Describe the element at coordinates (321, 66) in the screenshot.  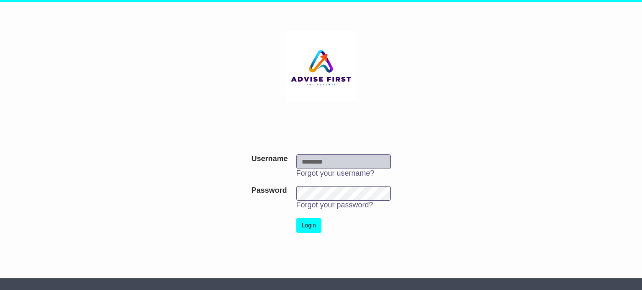
I see `img: Aspera Group Pty Ltd` at that location.